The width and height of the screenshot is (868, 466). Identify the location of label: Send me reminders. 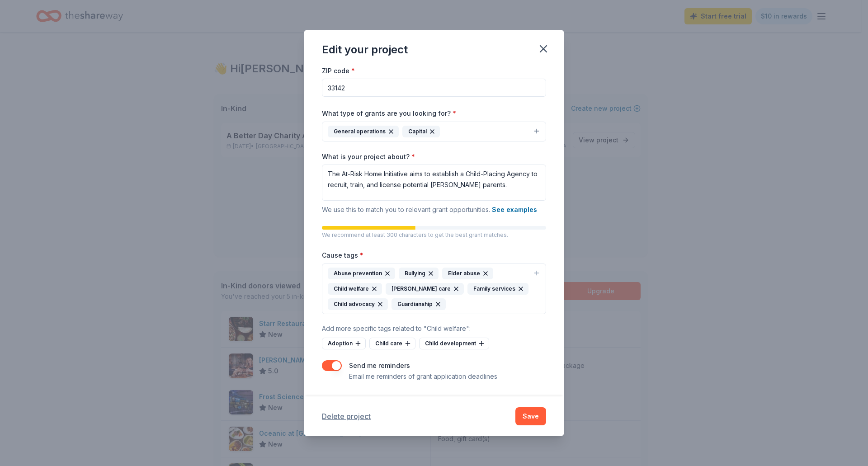
(379, 365).